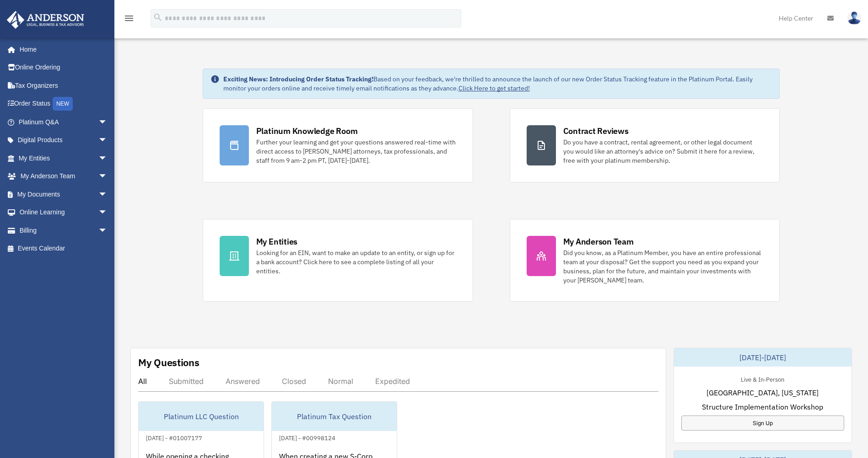 This screenshot has width=868, height=458. I want to click on a: Billingarrow_drop_down, so click(64, 230).